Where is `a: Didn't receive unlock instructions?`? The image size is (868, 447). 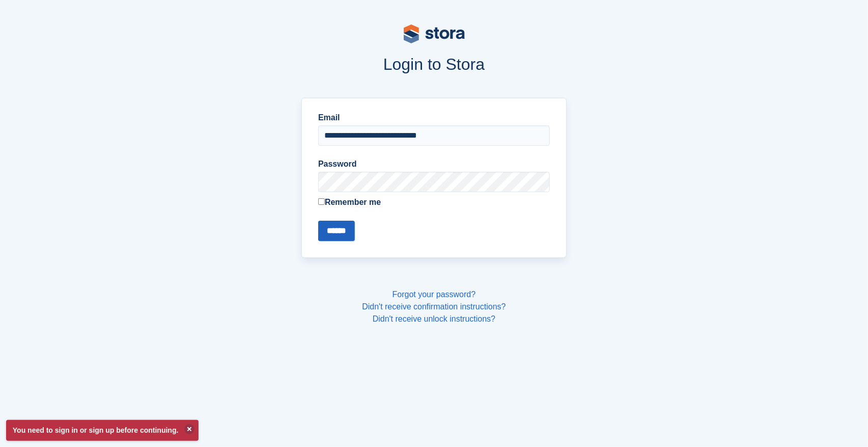
a: Didn't receive unlock instructions? is located at coordinates (434, 318).